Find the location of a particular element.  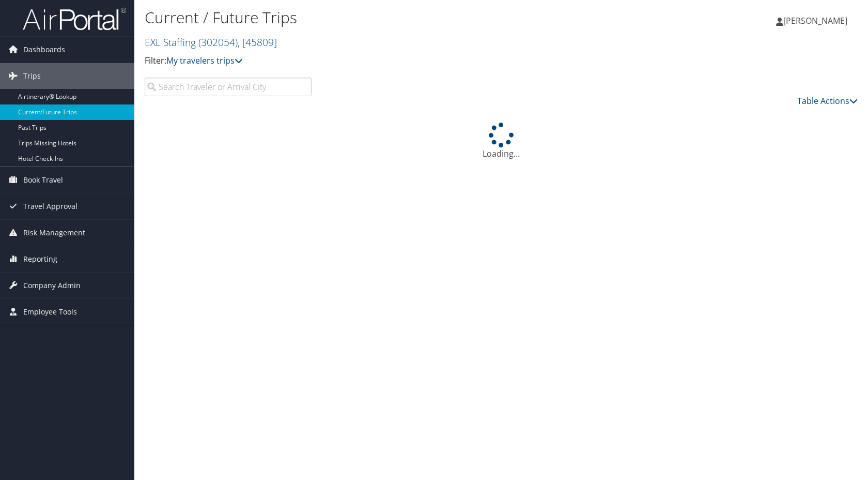

span: Dashboards is located at coordinates (44, 50).